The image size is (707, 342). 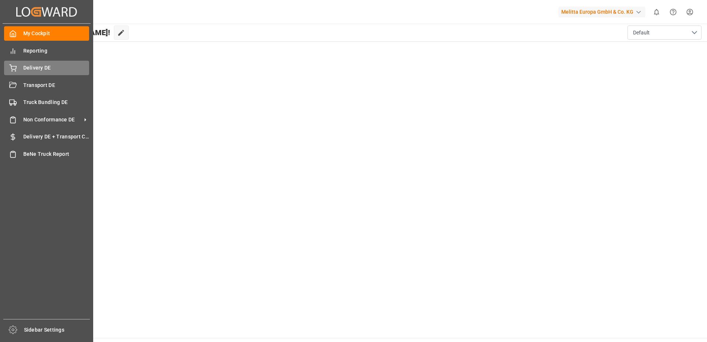 I want to click on button: Melitta Europa GmbH & Co. KG, so click(x=603, y=12).